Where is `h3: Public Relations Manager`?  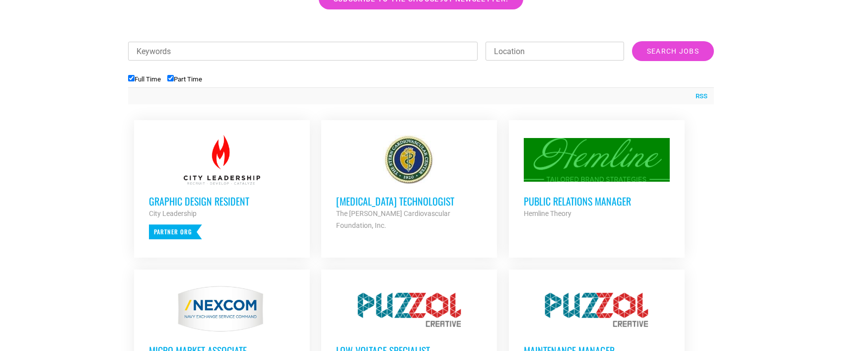
h3: Public Relations Manager is located at coordinates (597, 201).